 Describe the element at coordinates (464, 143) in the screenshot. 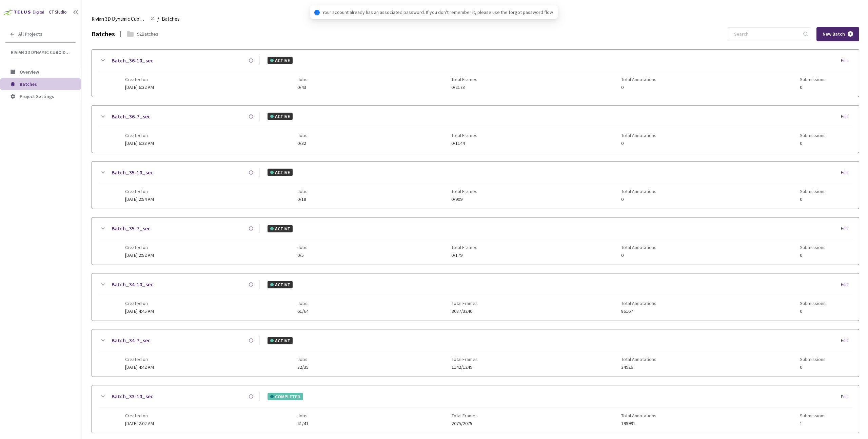

I see `span: 0/1144` at that location.